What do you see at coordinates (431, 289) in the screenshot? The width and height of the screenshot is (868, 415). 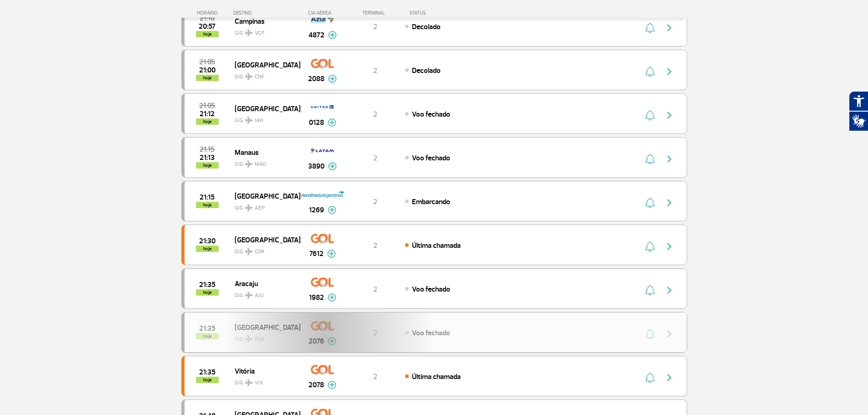 I see `span: Voo fechado` at bounding box center [431, 289].